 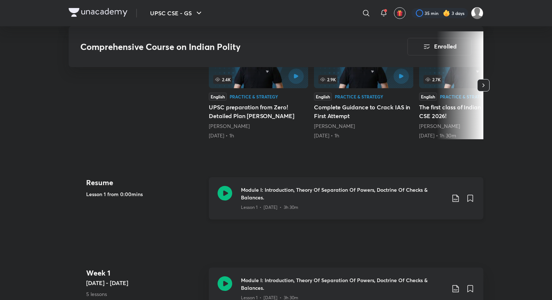 What do you see at coordinates (98, 13) in the screenshot?
I see `a: Company Logo` at bounding box center [98, 13].